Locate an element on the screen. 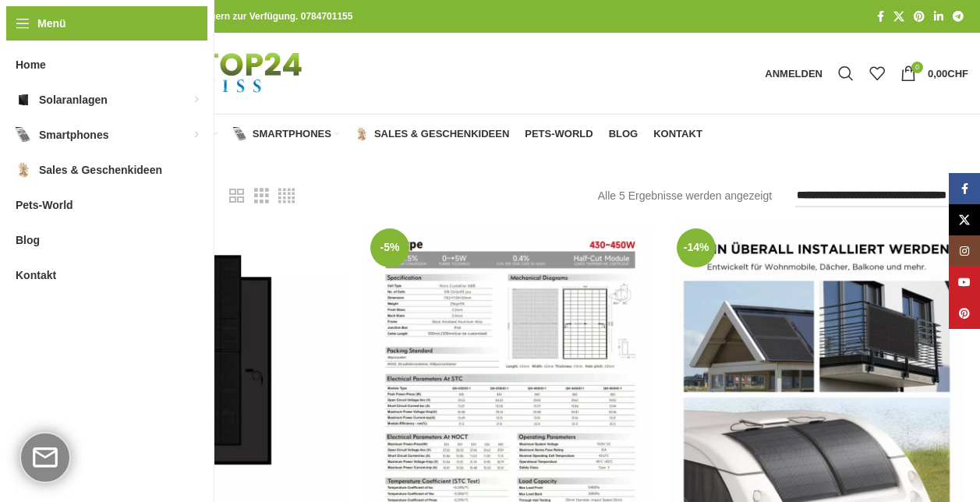  a: Rasteransicht 3 is located at coordinates (261, 196).